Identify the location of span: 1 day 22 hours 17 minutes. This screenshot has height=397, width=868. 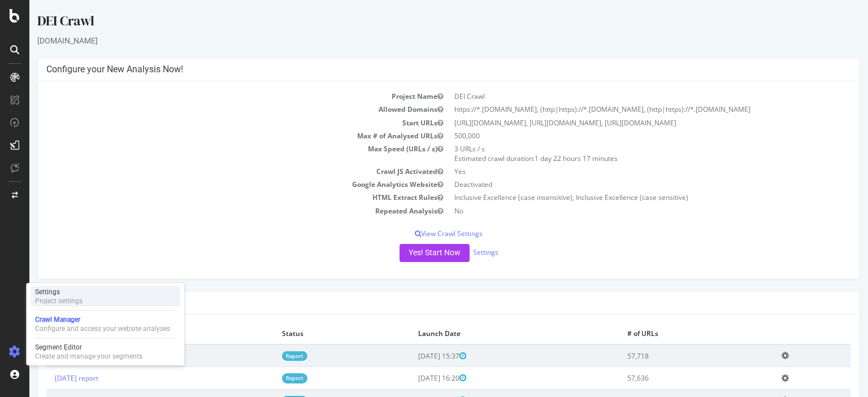
(547, 159).